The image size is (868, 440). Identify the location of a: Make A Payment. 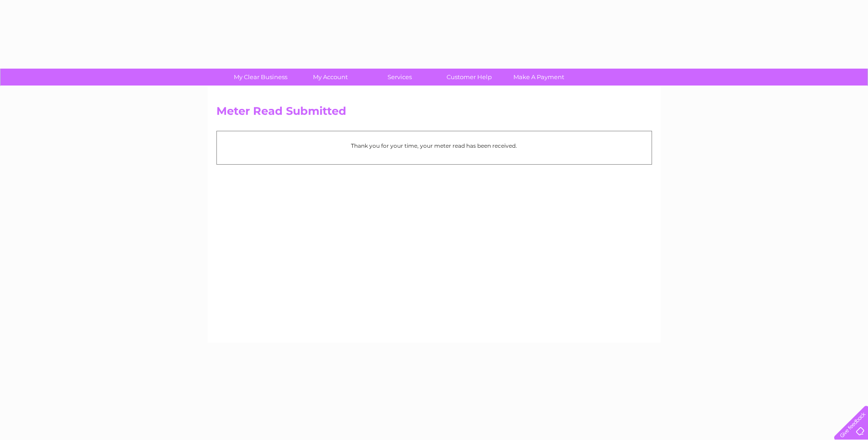
(538, 77).